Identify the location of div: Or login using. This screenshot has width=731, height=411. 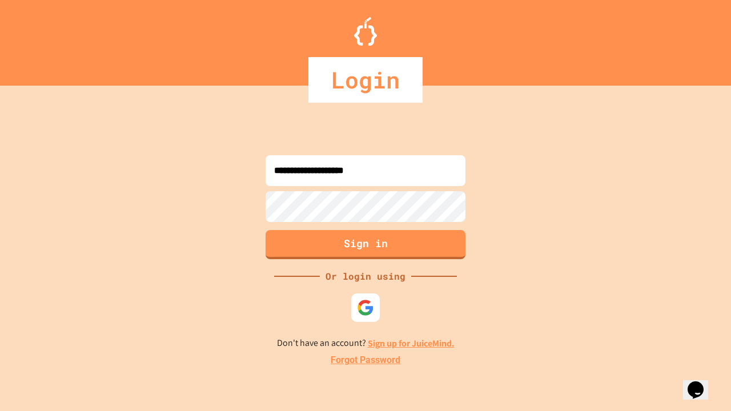
(366, 276).